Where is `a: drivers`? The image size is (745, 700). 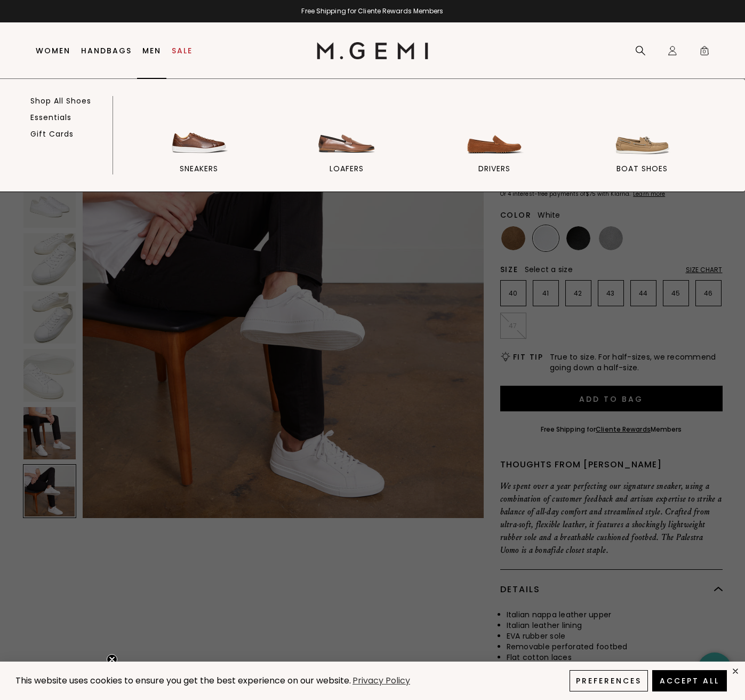 a: drivers is located at coordinates (494, 145).